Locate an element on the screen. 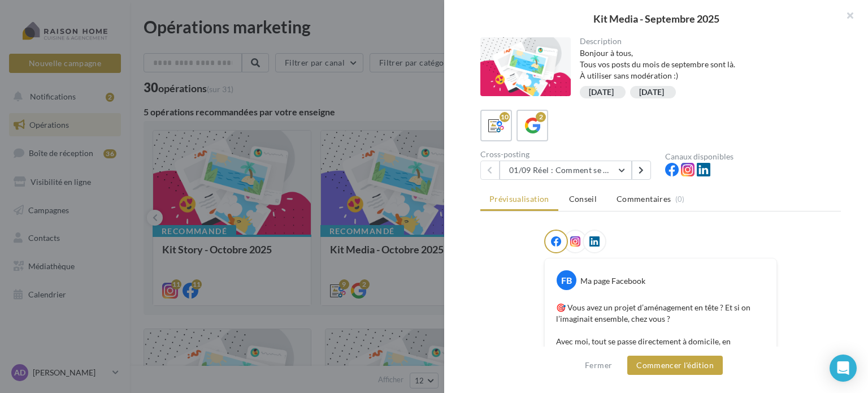 The image size is (868, 393). button: 01/09 Réel : Comment se passe un projet Raison Home ? is located at coordinates (566, 170).